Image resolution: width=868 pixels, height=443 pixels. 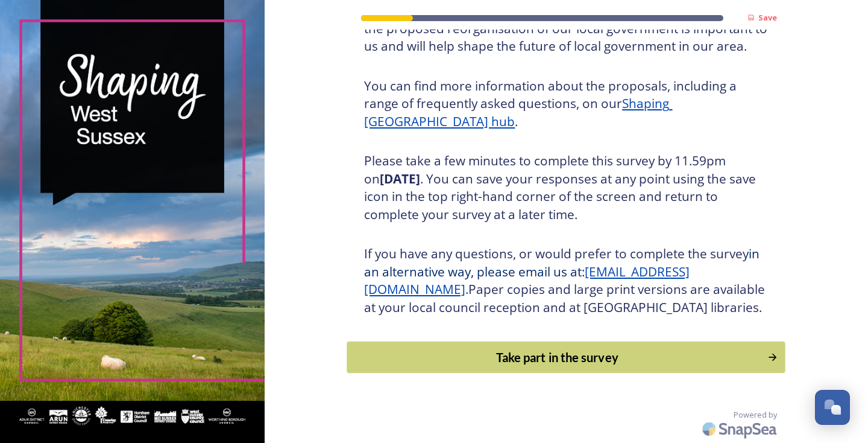 I want to click on span: in an alternative way, please email us at:, so click(x=563, y=262).